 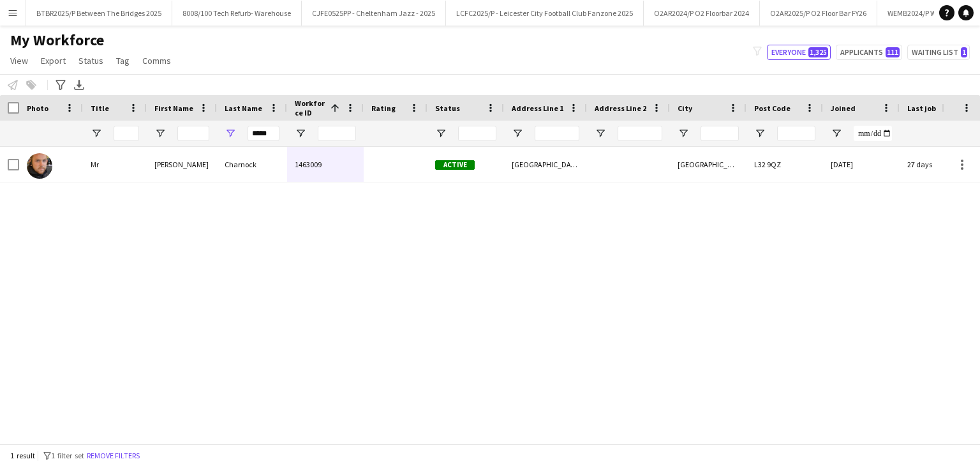 What do you see at coordinates (115, 164) in the screenshot?
I see `div: Mr` at bounding box center [115, 164].